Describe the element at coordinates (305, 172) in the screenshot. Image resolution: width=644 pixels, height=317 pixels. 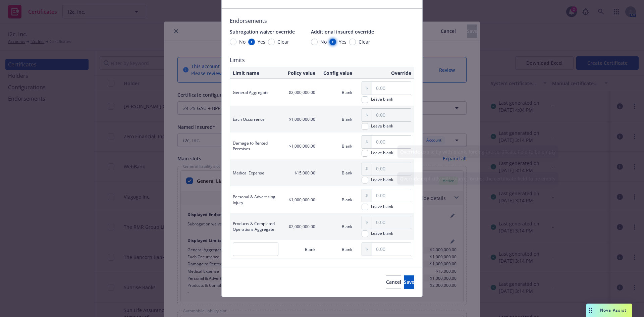
I see `span: $15,000.00` at that location.